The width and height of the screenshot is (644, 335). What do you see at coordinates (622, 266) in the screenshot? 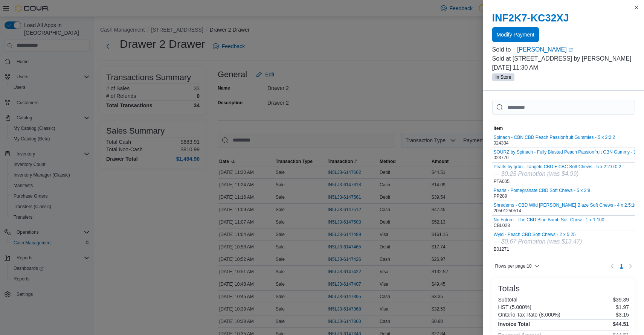
I see `ul: Pagination for table: MemoryTable from EuiInMemoryTable` at bounding box center [622, 266].